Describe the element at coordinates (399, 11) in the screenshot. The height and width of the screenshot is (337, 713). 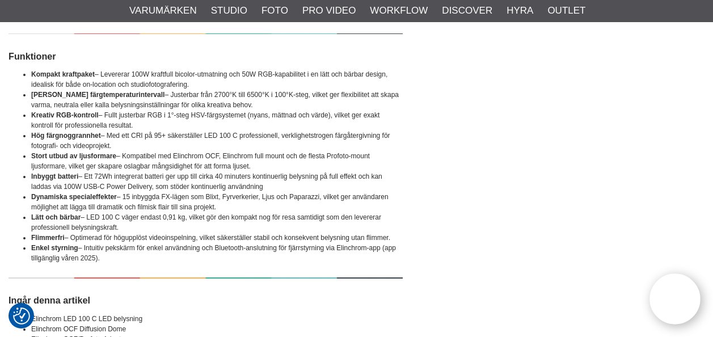
I see `a: Workflow` at that location.